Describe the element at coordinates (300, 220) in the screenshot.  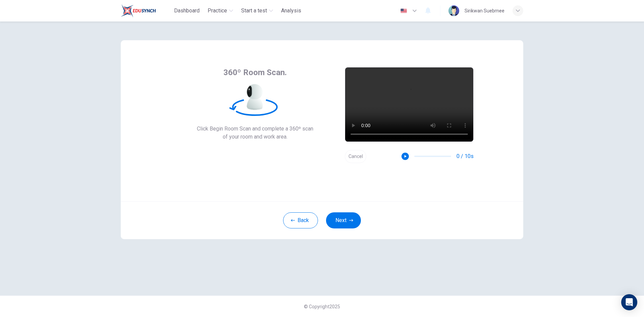
I see `button: Back` at that location.